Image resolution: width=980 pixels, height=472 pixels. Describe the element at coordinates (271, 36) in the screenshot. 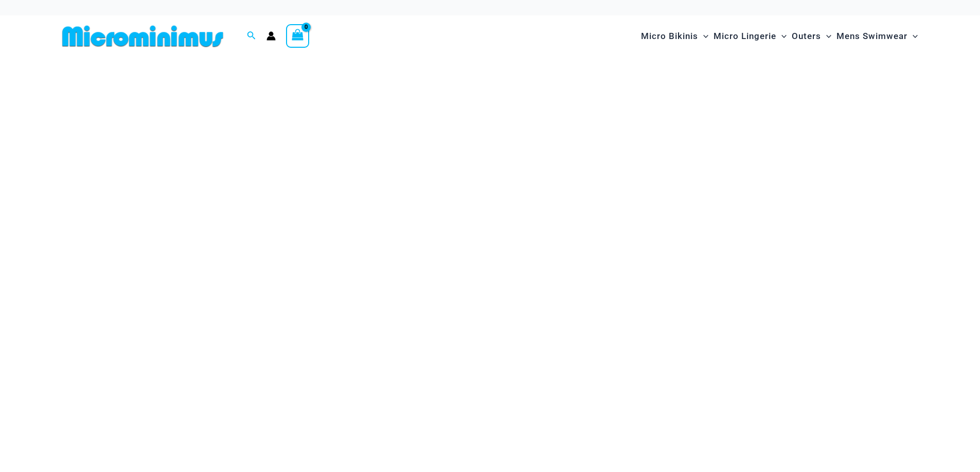

I see `a: Account icon link` at that location.